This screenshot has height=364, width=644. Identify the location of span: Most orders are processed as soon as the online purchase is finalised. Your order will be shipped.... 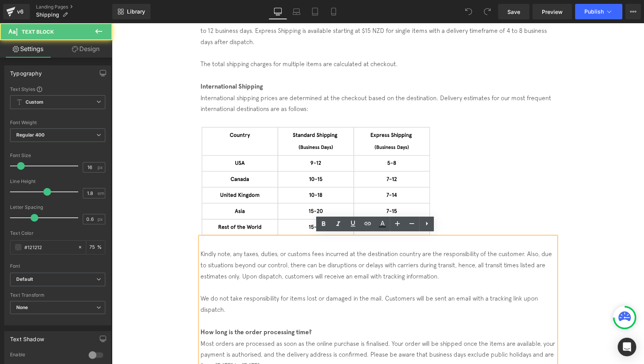
(266, 331).